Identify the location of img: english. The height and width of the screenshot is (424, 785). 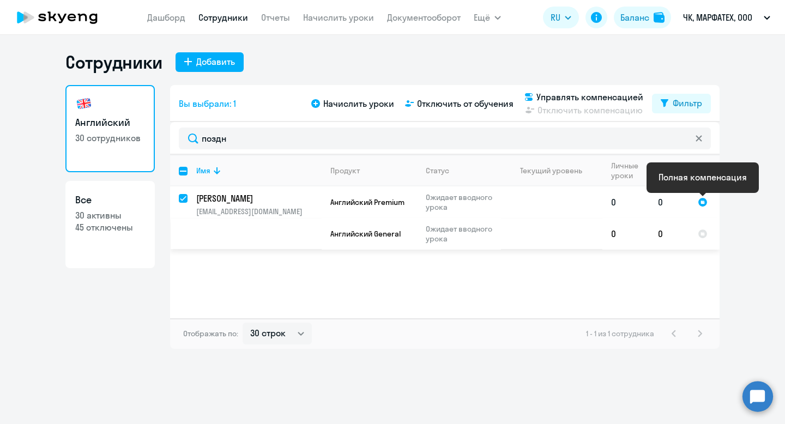
(84, 104).